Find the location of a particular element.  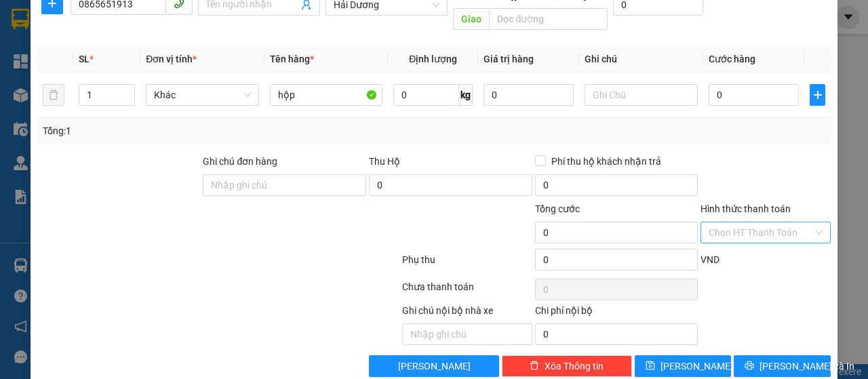

span: delete is located at coordinates (534, 367).